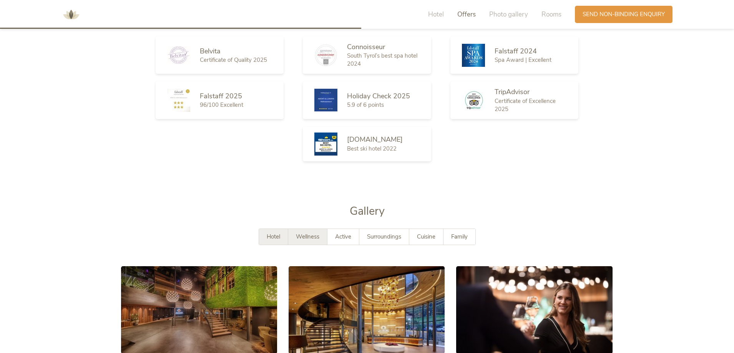  What do you see at coordinates (474, 55) in the screenshot?
I see `img: Falstaff 2024` at bounding box center [474, 55].